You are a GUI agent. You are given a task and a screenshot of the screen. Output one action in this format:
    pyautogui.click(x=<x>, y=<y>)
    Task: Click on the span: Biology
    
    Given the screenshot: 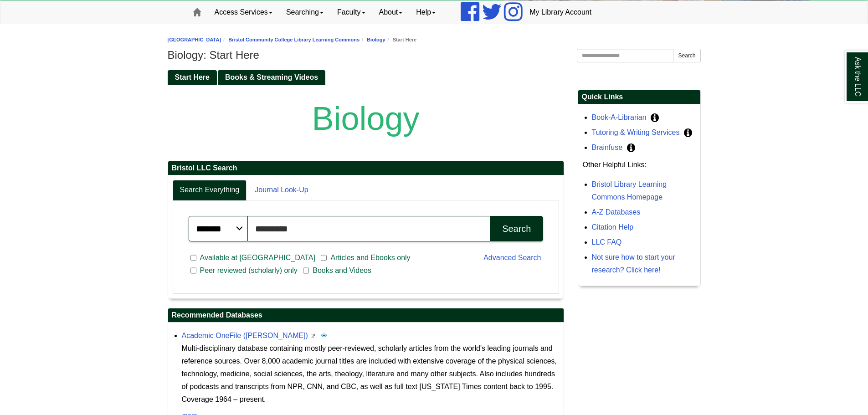 What is the action you would take?
    pyautogui.click(x=366, y=118)
    